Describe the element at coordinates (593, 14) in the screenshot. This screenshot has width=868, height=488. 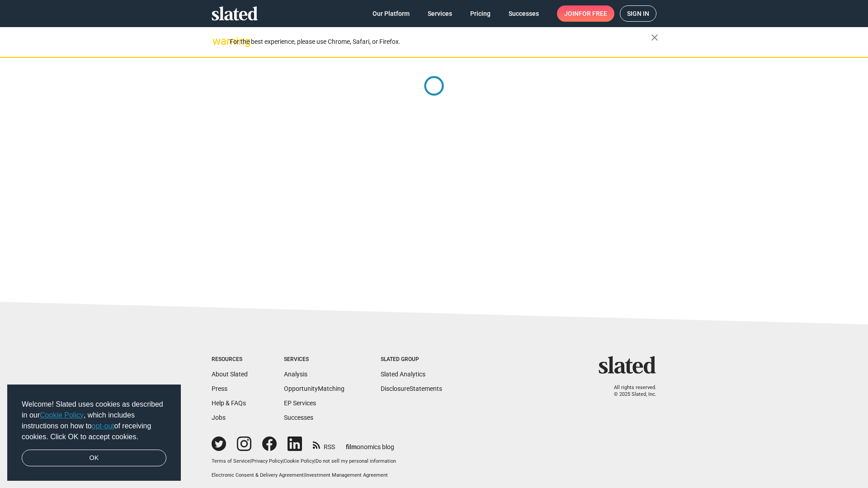
I see `span: for free` at that location.